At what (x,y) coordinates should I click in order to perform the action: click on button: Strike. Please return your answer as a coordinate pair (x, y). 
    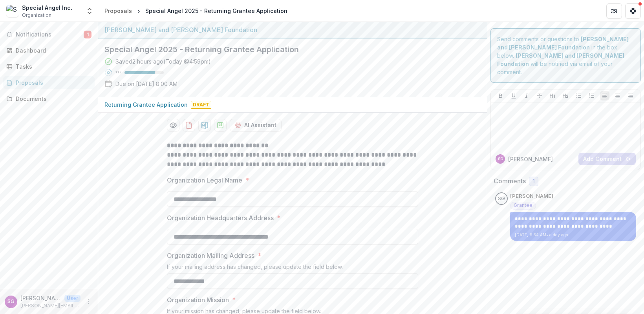
    Looking at the image, I should click on (540, 96).